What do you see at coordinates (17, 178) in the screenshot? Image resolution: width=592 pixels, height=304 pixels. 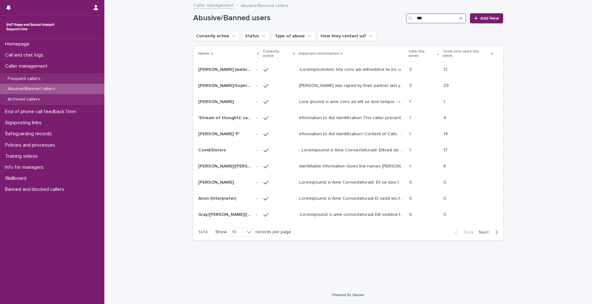 I see `p: Wallboard` at bounding box center [17, 178].